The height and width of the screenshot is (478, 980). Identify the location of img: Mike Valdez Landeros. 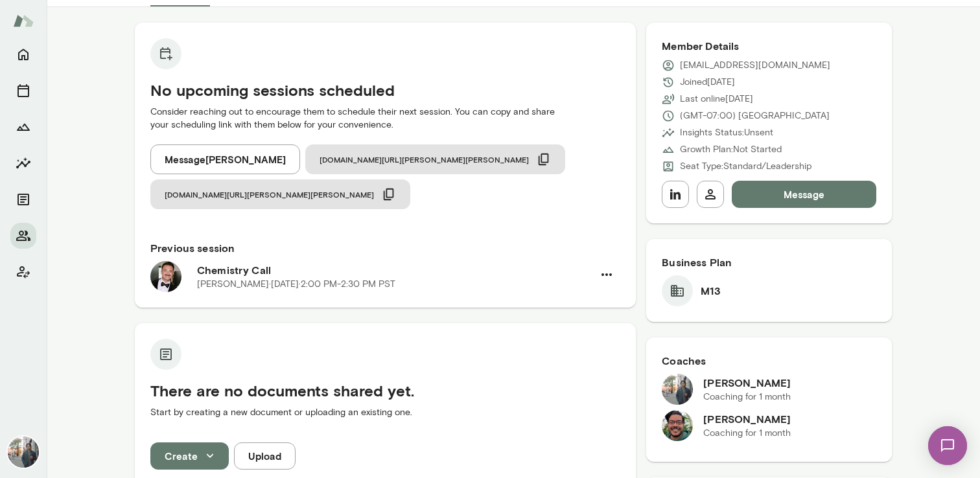
(678, 425).